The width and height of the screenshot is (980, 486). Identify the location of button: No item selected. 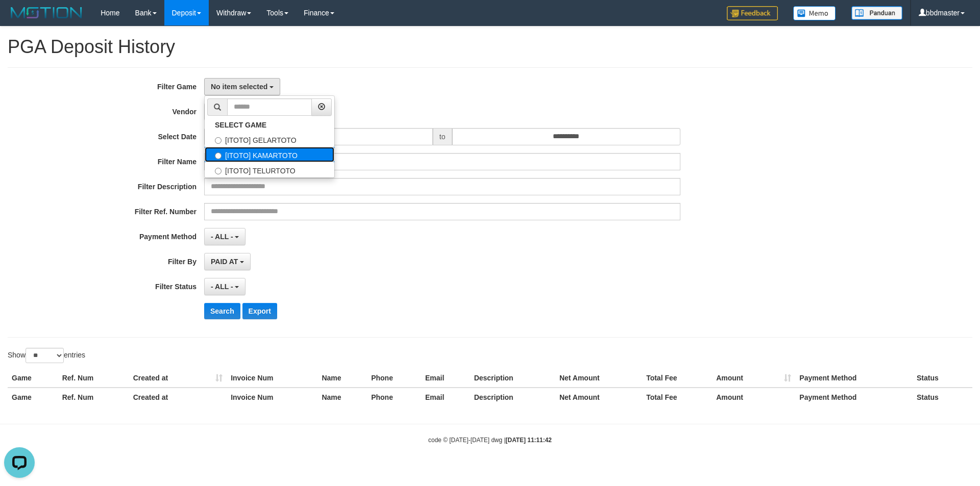
(242, 86).